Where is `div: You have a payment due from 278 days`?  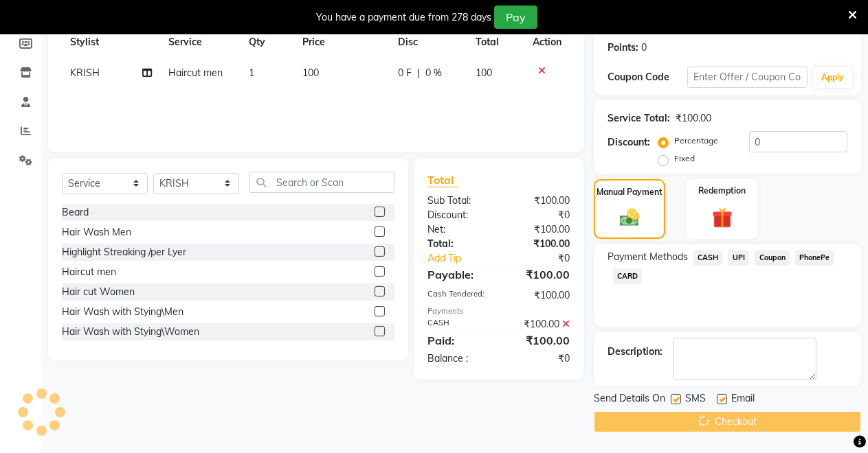 div: You have a payment due from 278 days is located at coordinates (403, 17).